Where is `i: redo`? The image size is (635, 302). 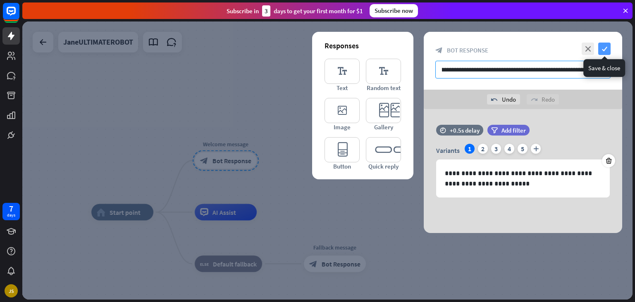
i: redo is located at coordinates (534, 100).